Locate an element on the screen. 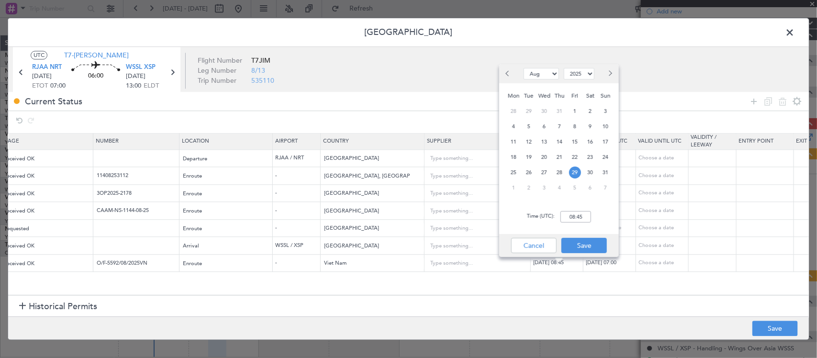 The image size is (817, 358). span: 22 is located at coordinates (575, 157).